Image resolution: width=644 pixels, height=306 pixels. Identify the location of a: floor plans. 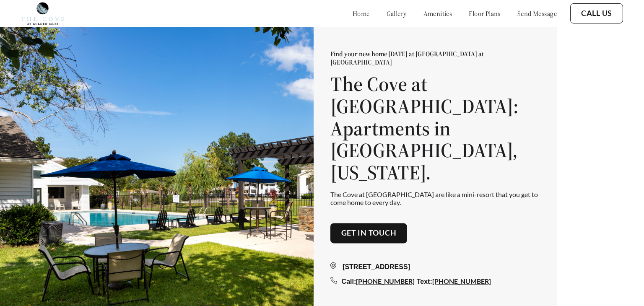
(485, 13).